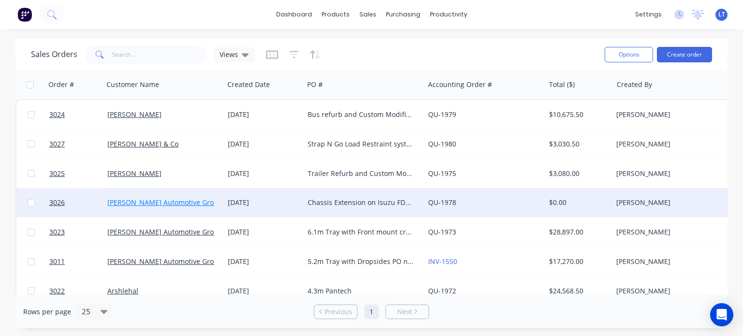  I want to click on a: Arshlehal, so click(123, 291).